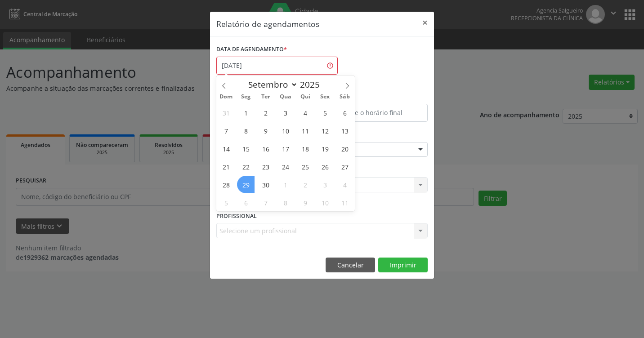  Describe the element at coordinates (305, 130) in the screenshot. I see `span: Setembro 11, 2025` at that location.